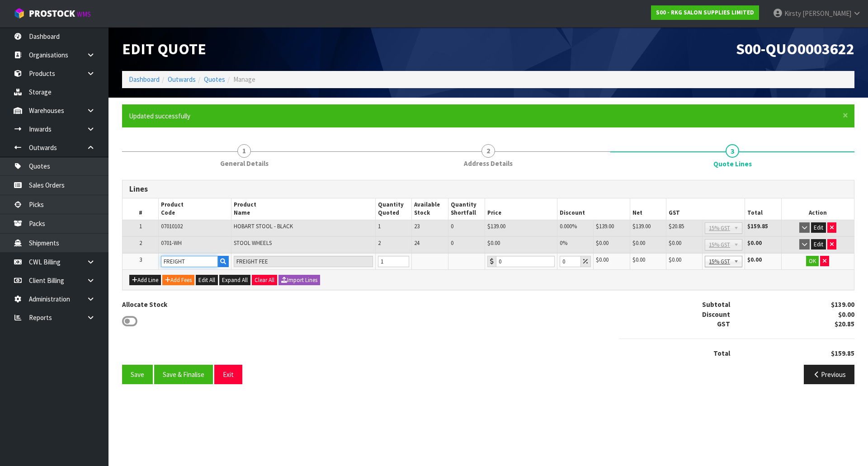  What do you see at coordinates (430, 209) in the screenshot?
I see `th: Available Stock` at bounding box center [430, 209].